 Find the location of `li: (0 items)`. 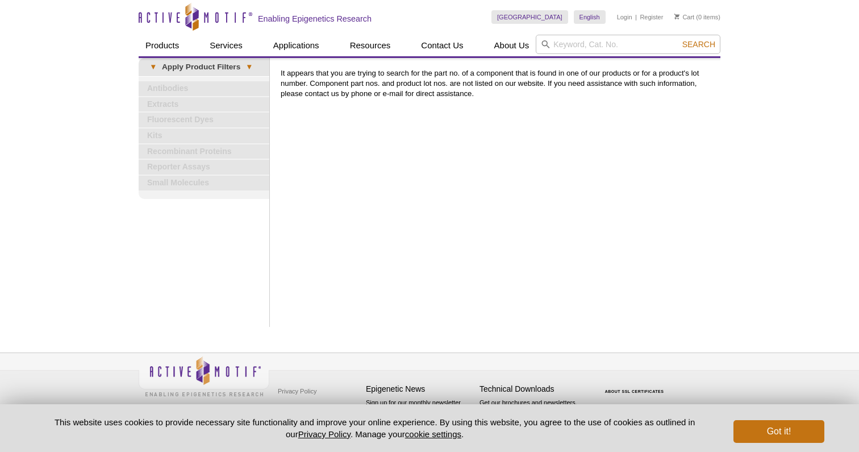

li: (0 items) is located at coordinates (697, 17).